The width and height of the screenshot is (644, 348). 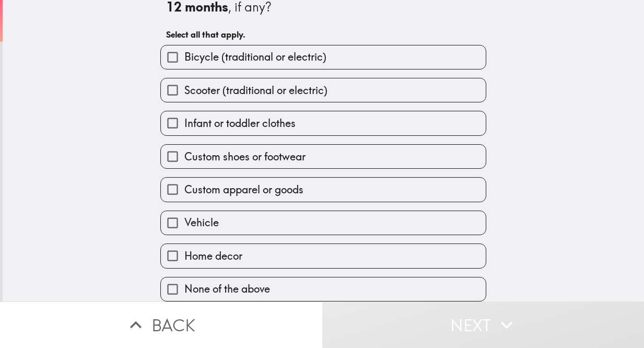 I want to click on button: Home decor, so click(x=324, y=255).